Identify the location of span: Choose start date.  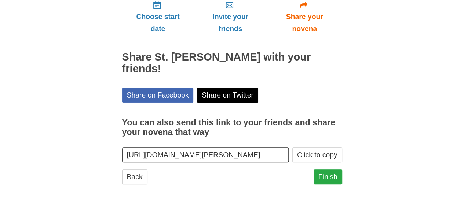
(158, 23).